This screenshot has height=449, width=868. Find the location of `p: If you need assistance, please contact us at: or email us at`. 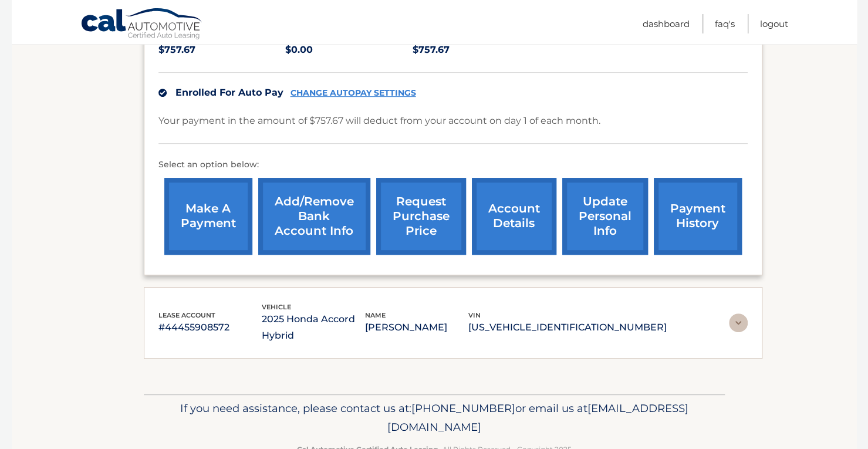

p: If you need assistance, please contact us at: or email us at is located at coordinates (434, 418).